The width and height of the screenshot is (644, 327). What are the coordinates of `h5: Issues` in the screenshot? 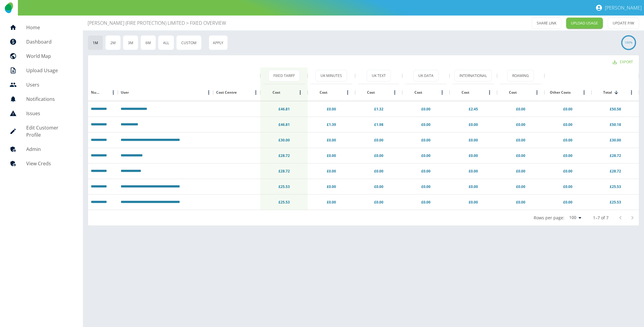 It's located at (50, 114).